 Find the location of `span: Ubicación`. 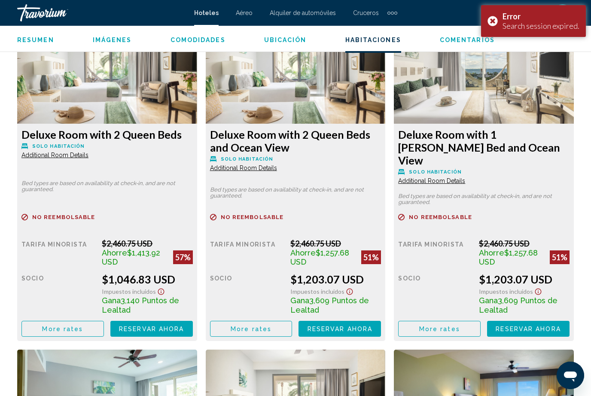

span: Ubicación is located at coordinates (285, 40).